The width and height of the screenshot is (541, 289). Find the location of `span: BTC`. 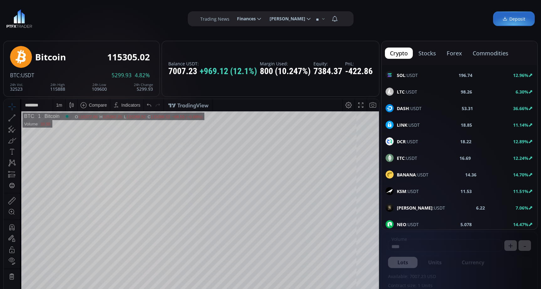

span: BTC is located at coordinates (15, 75).